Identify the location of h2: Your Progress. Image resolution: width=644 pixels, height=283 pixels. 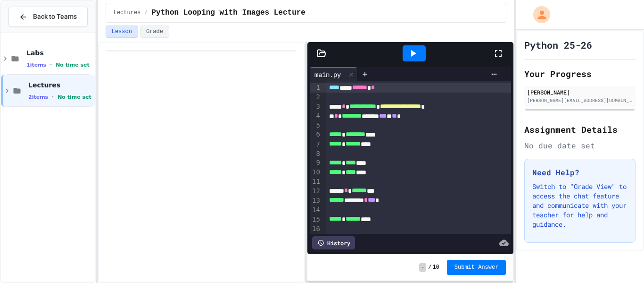
(580, 74).